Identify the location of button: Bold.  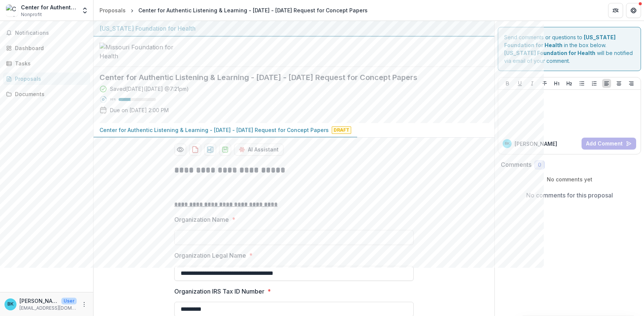
(508, 83).